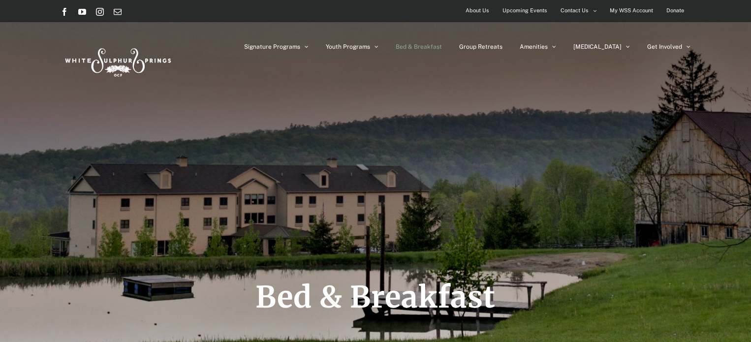 The width and height of the screenshot is (751, 342). What do you see at coordinates (524, 10) in the screenshot?
I see `span: Upcoming Events` at bounding box center [524, 10].